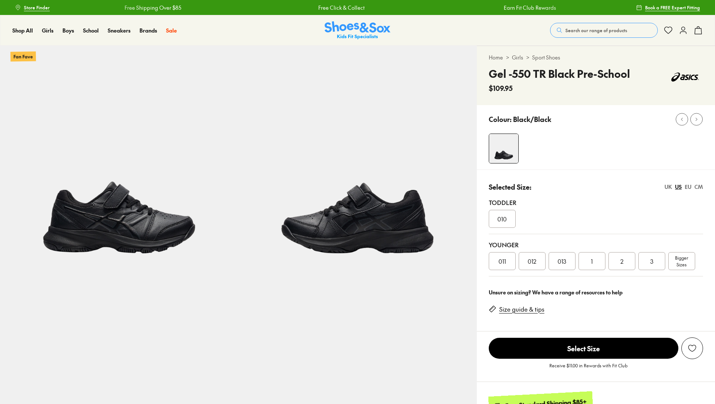  I want to click on span: 010, so click(502, 219).